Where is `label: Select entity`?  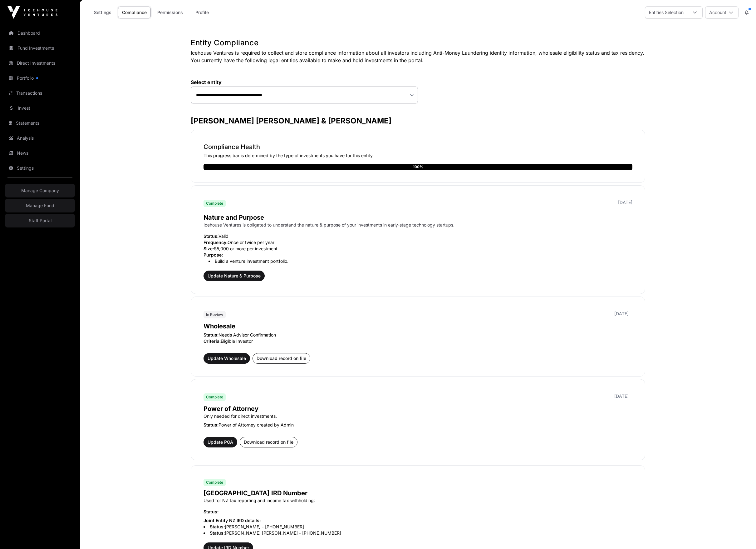
label: Select entity is located at coordinates (305, 83).